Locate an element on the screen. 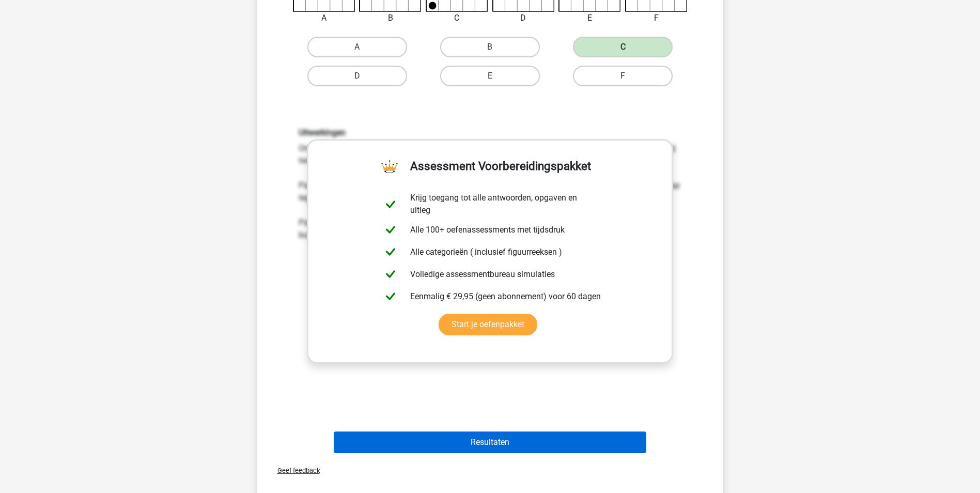 This screenshot has height=493, width=980. div: B is located at coordinates (390, 18).